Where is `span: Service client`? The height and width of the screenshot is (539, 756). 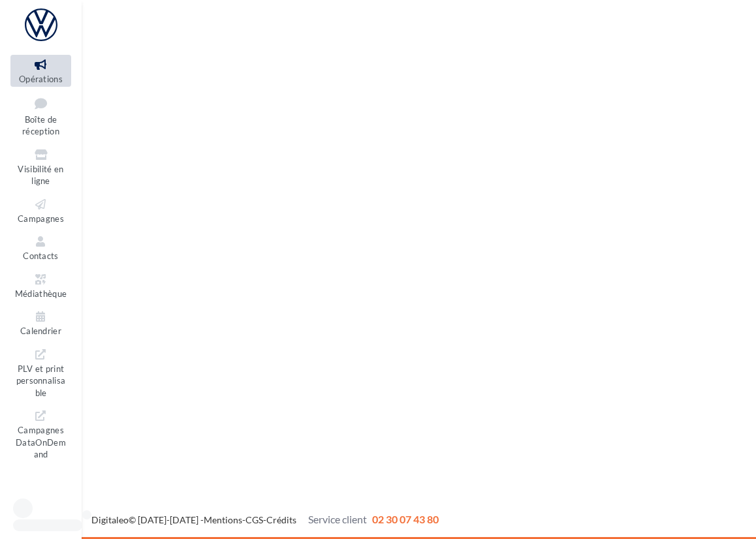
span: Service client is located at coordinates (338, 519).